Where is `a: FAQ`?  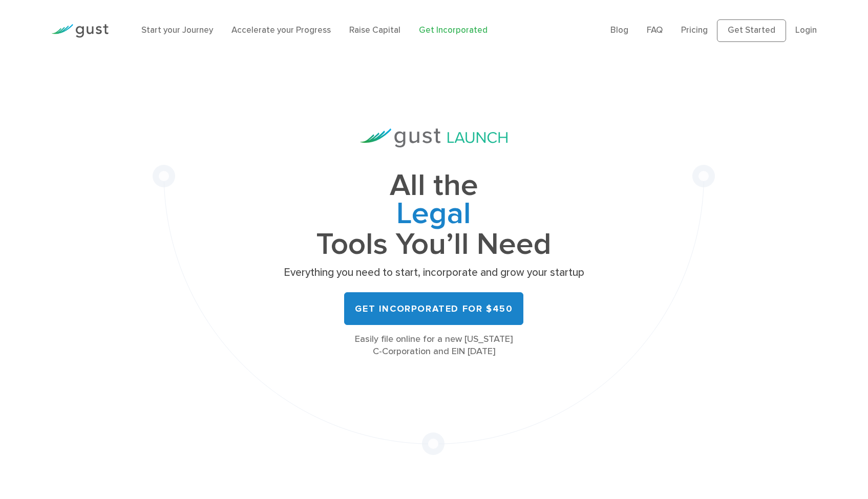
a: FAQ is located at coordinates (655, 30).